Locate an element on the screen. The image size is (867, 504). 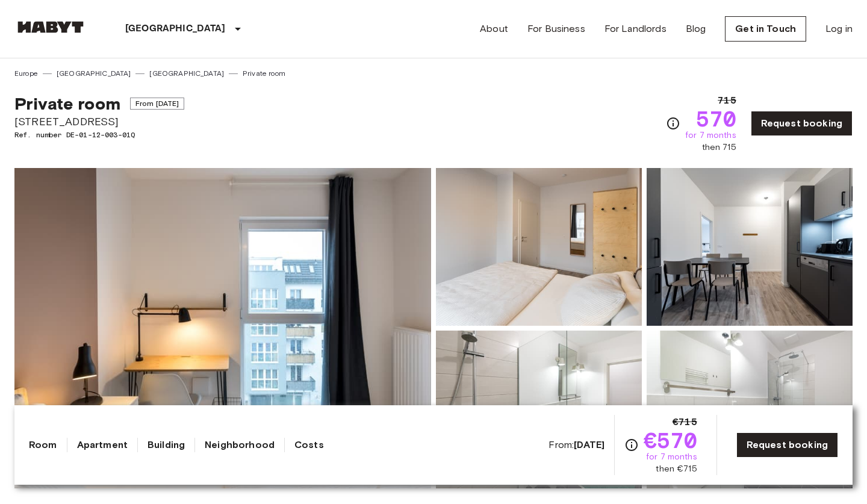
span: €715 is located at coordinates (684, 421).